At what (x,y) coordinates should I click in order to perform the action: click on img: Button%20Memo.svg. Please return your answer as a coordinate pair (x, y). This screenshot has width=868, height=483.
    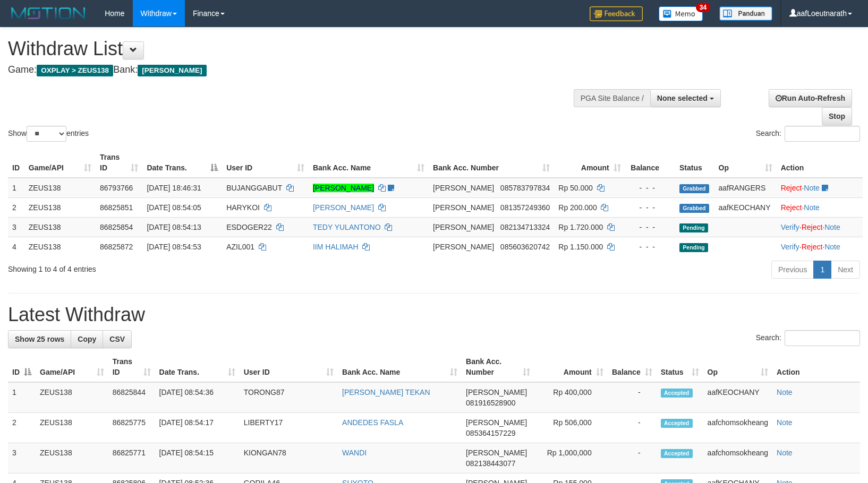
    Looking at the image, I should click on (681, 14).